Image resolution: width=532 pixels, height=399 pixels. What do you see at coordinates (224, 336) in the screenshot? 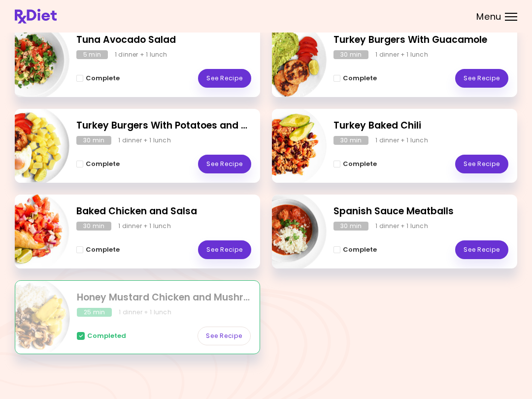
I see `a: See Recipe - Honey Mustard Chicken and Mushrooms` at bounding box center [224, 336].